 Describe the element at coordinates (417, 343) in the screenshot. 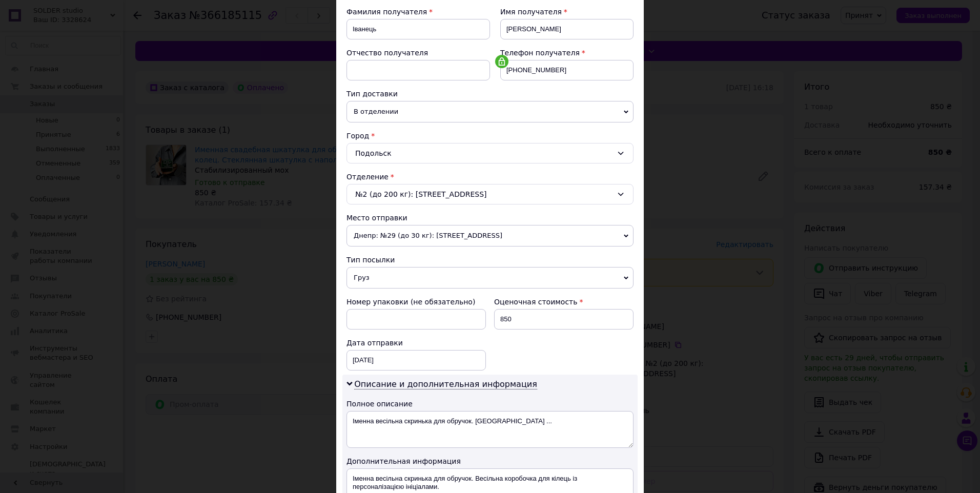

I see `div: Дата отправки` at that location.